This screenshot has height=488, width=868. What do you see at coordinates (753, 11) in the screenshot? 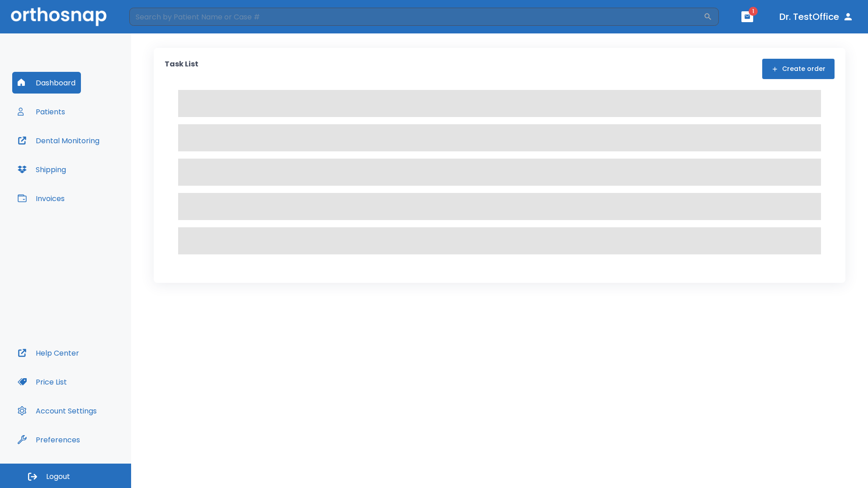
I see `span: 1` at bounding box center [753, 11].